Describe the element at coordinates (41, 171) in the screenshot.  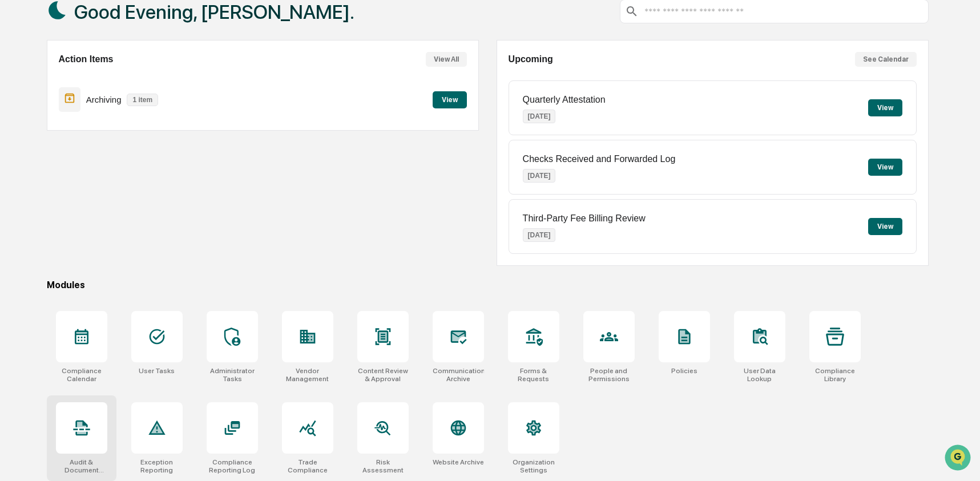
I see `a: 🔎Data Lookup` at that location.